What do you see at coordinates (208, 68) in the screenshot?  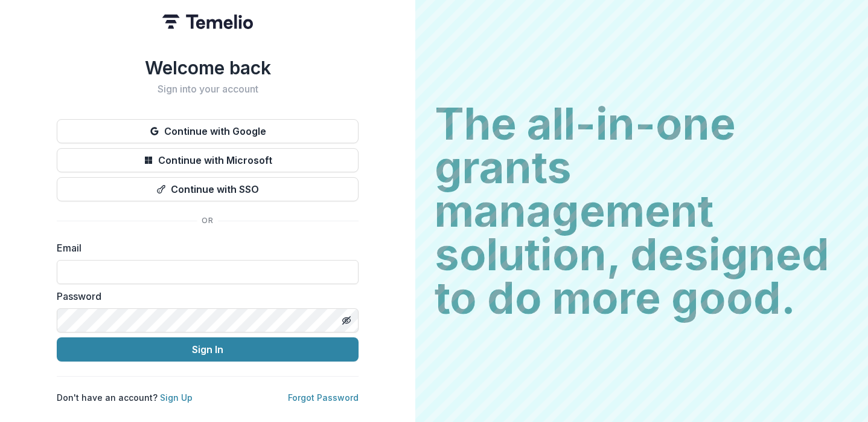 I see `h1: Welcome back` at bounding box center [208, 68].